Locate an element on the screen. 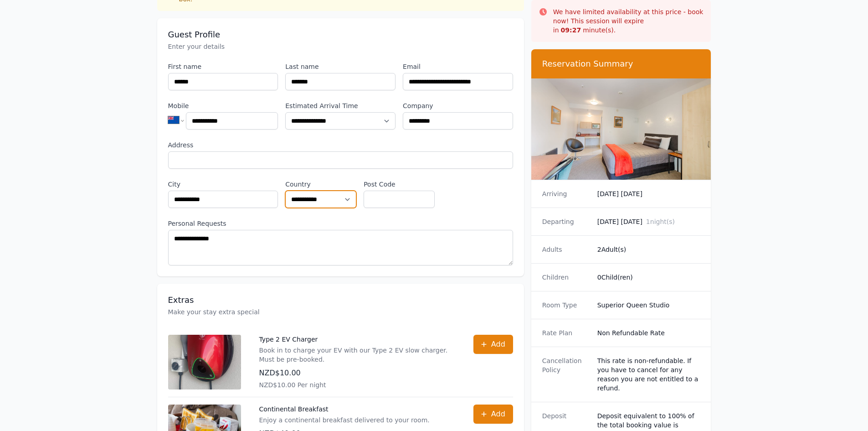  dt: Adults is located at coordinates (566, 249).